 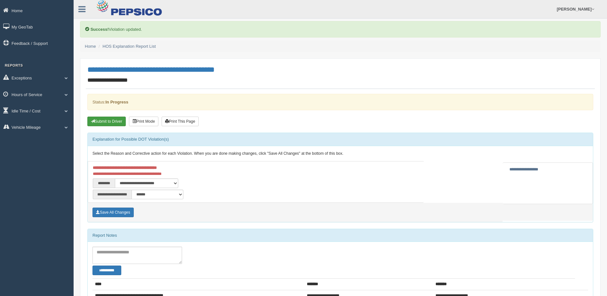 I want to click on a: Home, so click(x=90, y=46).